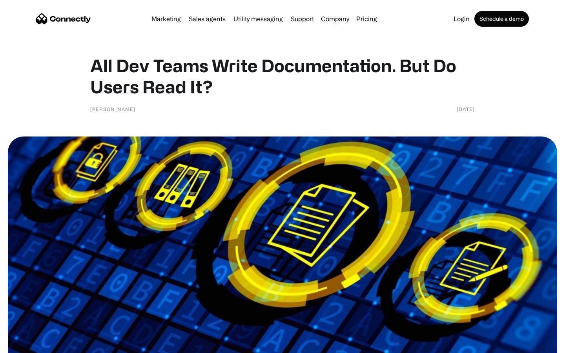  I want to click on a: Pricing, so click(366, 19).